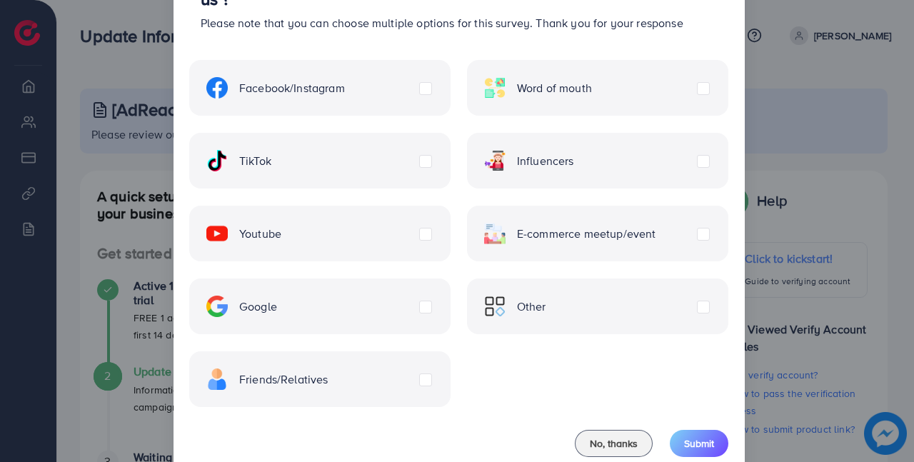  What do you see at coordinates (495, 161) in the screenshot?
I see `img: ic-influencers.a620ad43.svg` at bounding box center [495, 161].